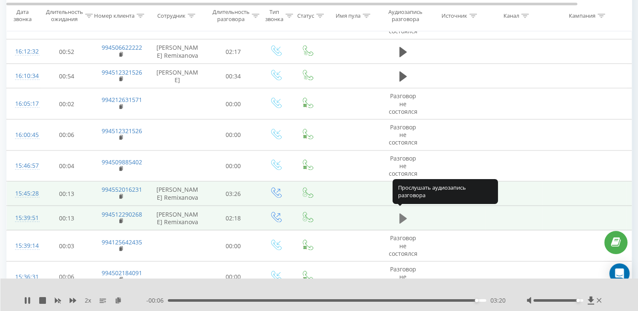  I want to click on td: 00:52, so click(67, 51).